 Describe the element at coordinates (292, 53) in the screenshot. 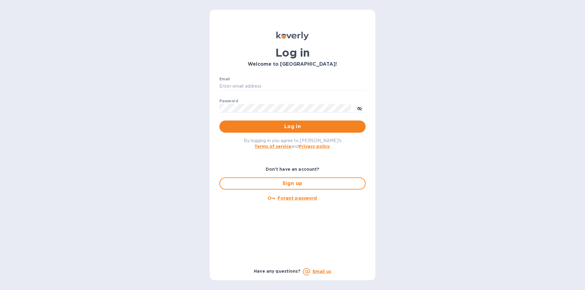

I see `h1: Log in` at that location.